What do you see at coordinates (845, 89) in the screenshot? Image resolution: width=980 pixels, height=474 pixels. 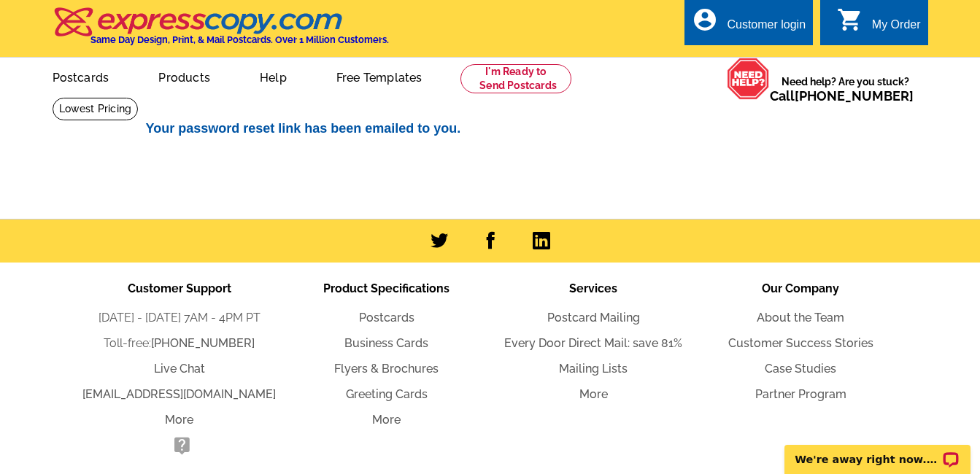 I see `span: Need help? Are you stuck?` at bounding box center [845, 89].